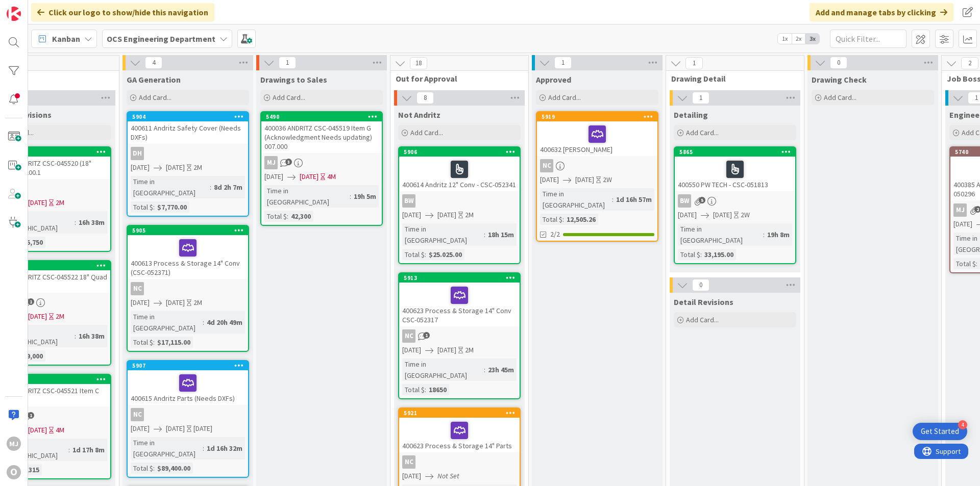 This screenshot has width=980, height=486. I want to click on span: 4, so click(154, 62).